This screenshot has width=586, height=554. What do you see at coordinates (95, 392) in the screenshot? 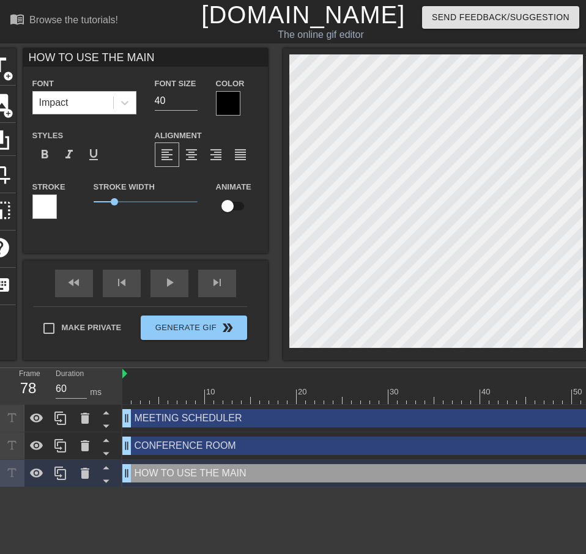
I see `div: ms` at bounding box center [95, 392].